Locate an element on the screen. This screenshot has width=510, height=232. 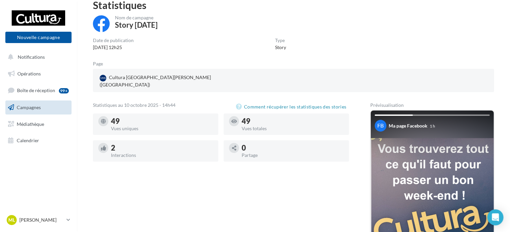
div: Interactions is located at coordinates (162, 155).